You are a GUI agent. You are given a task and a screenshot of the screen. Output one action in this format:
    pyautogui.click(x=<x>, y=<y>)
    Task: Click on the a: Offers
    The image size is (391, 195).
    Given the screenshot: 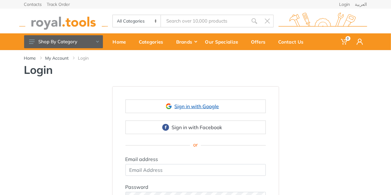 What is the action you would take?
    pyautogui.click(x=261, y=42)
    